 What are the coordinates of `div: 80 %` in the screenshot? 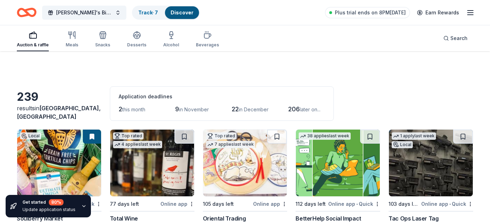 It's located at (56, 202).